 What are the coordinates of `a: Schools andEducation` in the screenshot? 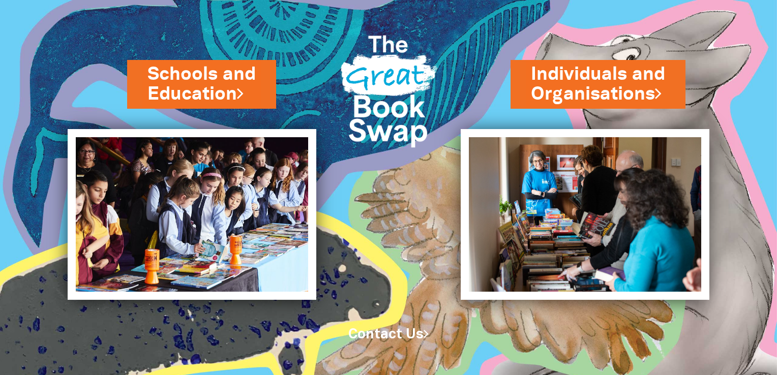 It's located at (201, 84).